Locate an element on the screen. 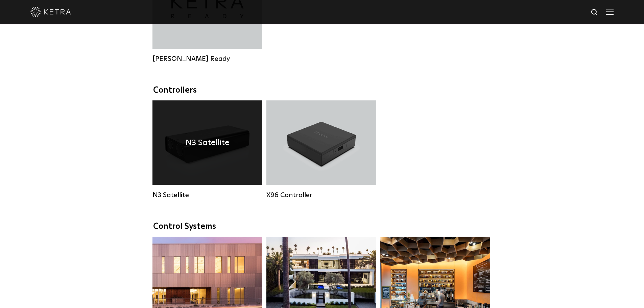 This screenshot has width=644, height=308. div: N3 Satellite is located at coordinates (207, 195).